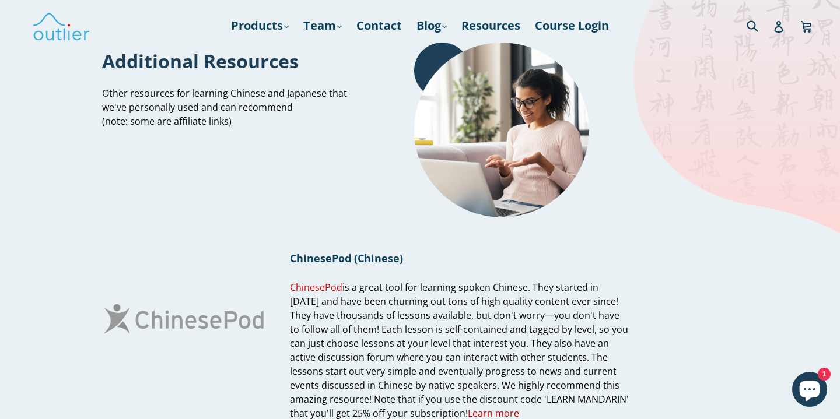 Image resolution: width=840 pixels, height=419 pixels. Describe the element at coordinates (760, 25) in the screenshot. I see `input: Search` at that location.